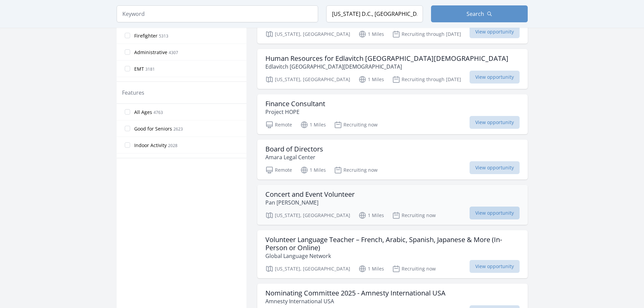  Describe the element at coordinates (127, 128) in the screenshot. I see `input: Good for Seniors 2623` at that location.